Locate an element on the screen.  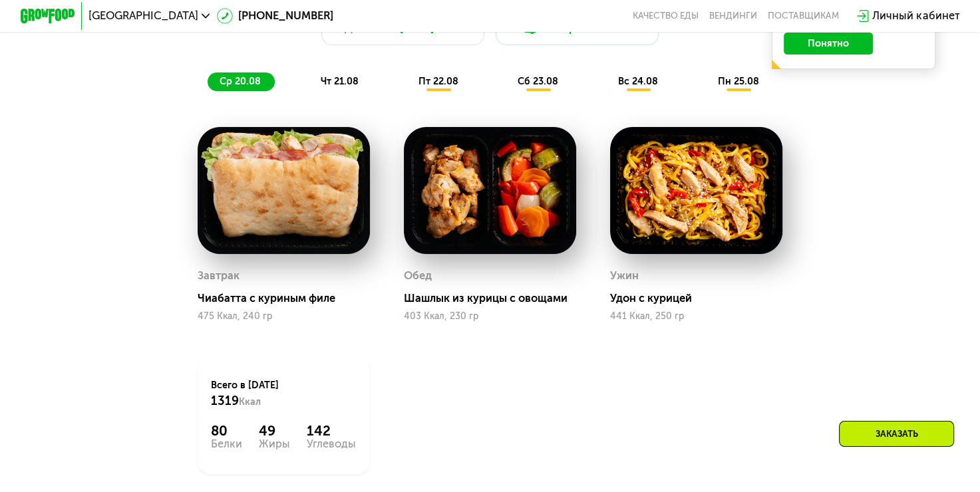
span: сб 23.08 is located at coordinates (538, 81).